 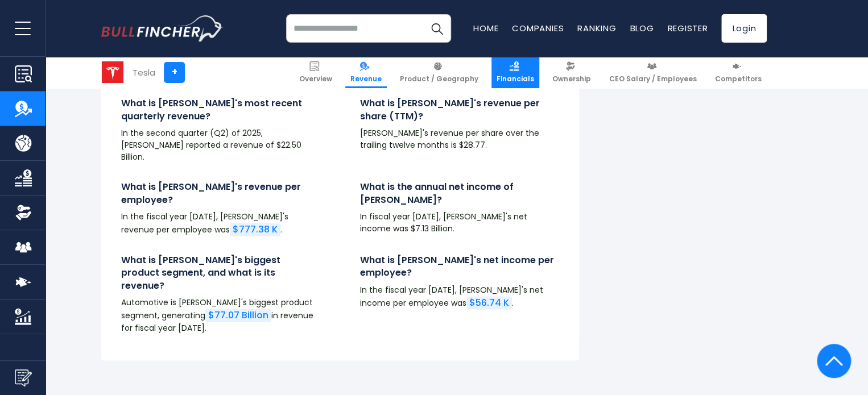 What do you see at coordinates (597, 28) in the screenshot?
I see `a: Ranking` at bounding box center [597, 28].